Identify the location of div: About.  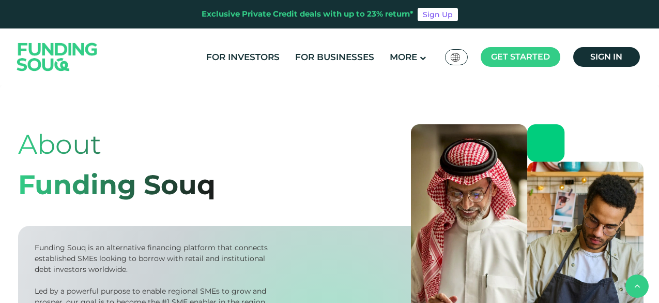
(117, 144).